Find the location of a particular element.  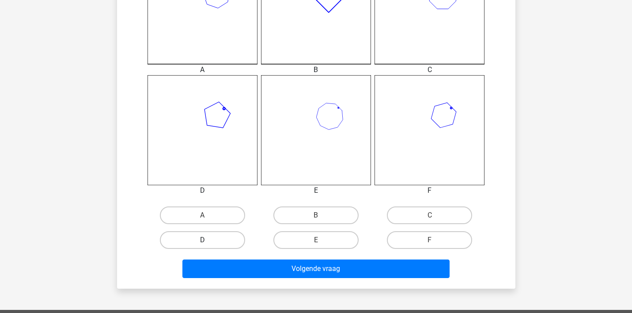

label: D is located at coordinates (202, 240).